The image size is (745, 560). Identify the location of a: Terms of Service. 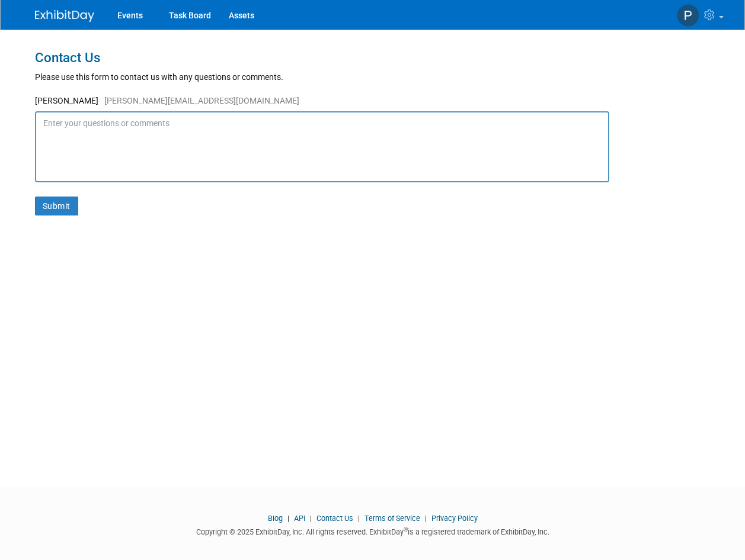
(392, 518).